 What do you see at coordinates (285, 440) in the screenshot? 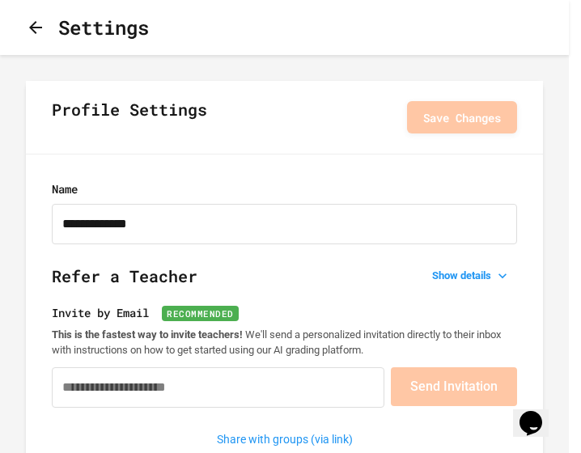
I see `button: Share with groups (via link)` at bounding box center [285, 440].